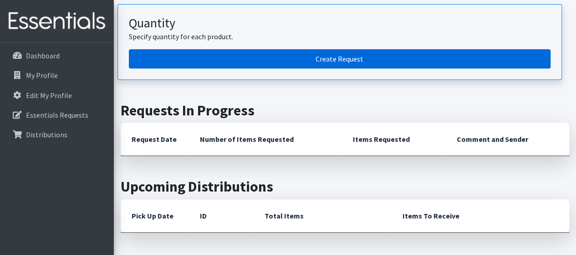 The width and height of the screenshot is (576, 255). Describe the element at coordinates (340, 59) in the screenshot. I see `a: Create a request by quantity` at that location.